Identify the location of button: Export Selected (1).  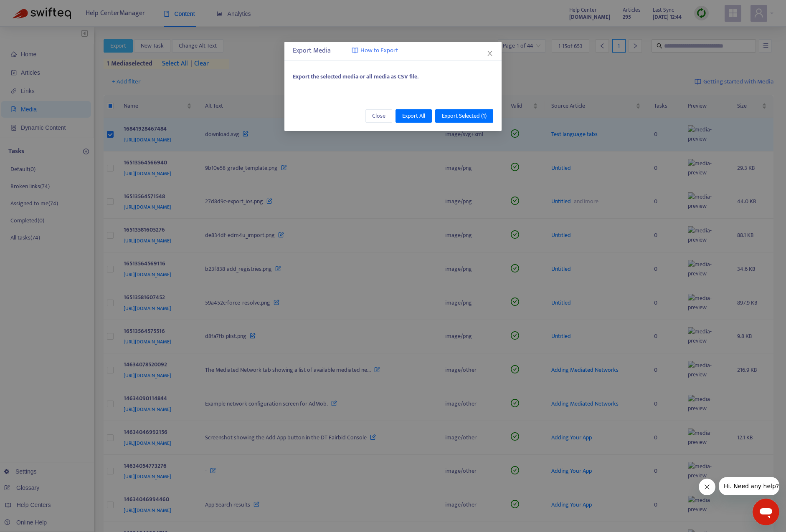
(464, 116).